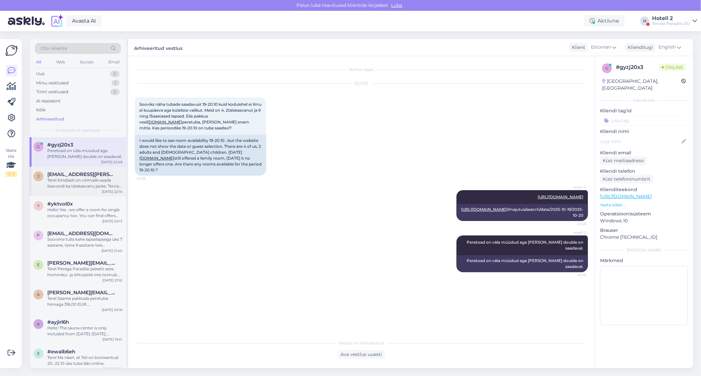  Describe the element at coordinates (645, 21) in the screenshot. I see `div: H` at that location.